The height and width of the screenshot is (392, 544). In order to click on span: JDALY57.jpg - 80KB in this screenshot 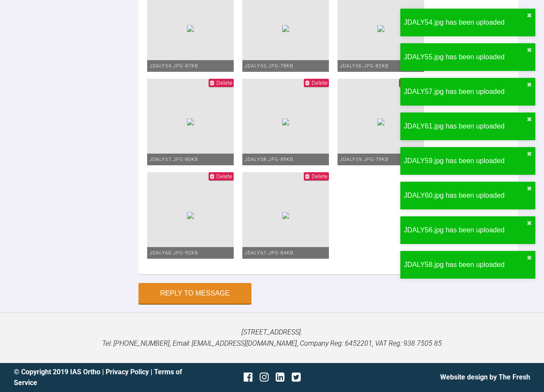, I will do `click(173, 159)`.